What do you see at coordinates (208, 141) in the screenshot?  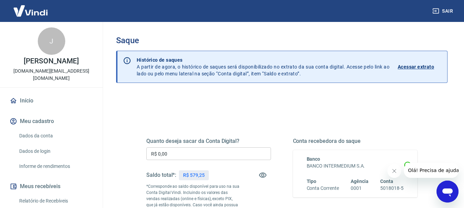 I see `h5: Quanto deseja sacar da Conta Digital?` at bounding box center [208, 141].